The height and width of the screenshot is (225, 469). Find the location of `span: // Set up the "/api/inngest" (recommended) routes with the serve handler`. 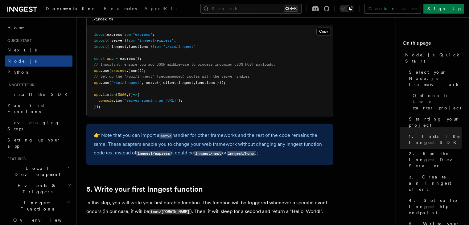

span: // Set up the "/api/inngest" (recommended) routes with the serve handler is located at coordinates (172, 77).